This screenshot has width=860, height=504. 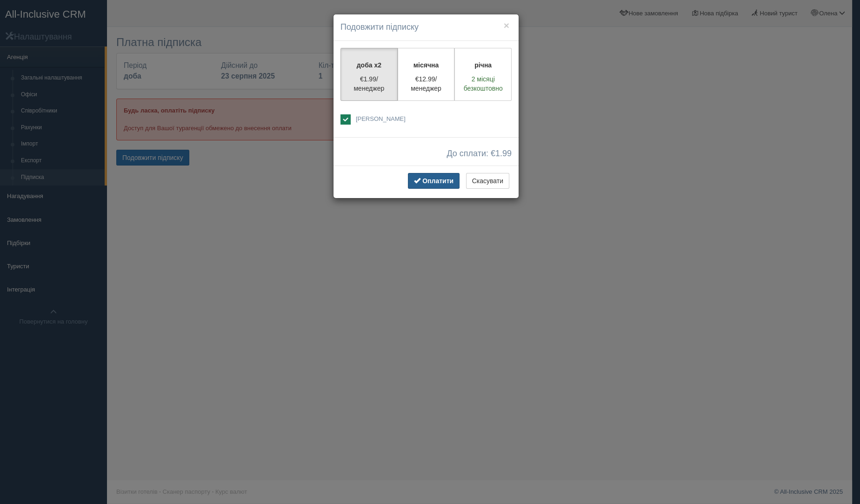 What do you see at coordinates (369, 65) in the screenshot?
I see `p: доба x2` at bounding box center [369, 65].